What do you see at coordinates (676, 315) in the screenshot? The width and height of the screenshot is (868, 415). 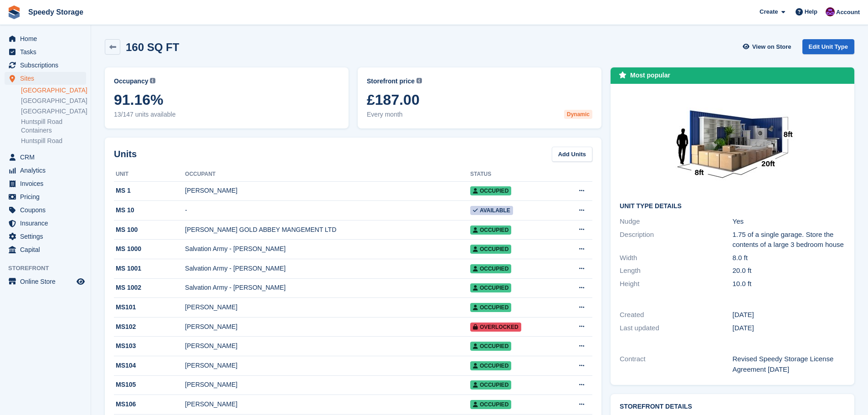 I see `div: Created` at bounding box center [676, 315].